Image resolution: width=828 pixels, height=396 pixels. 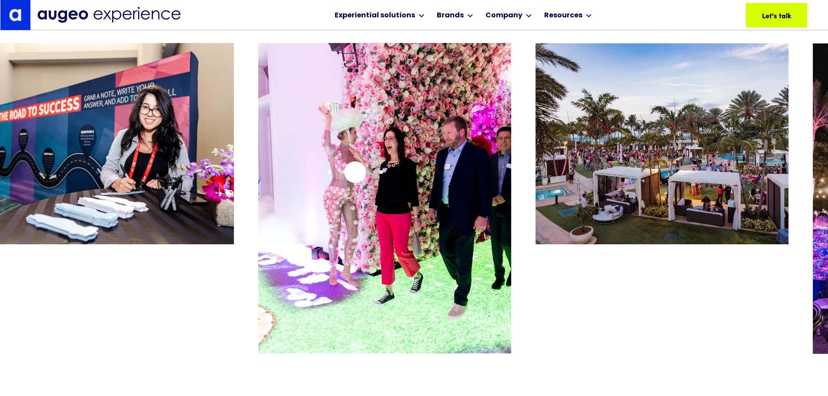 What do you see at coordinates (385, 209) in the screenshot?
I see `div: 11 / 26` at bounding box center [385, 209].